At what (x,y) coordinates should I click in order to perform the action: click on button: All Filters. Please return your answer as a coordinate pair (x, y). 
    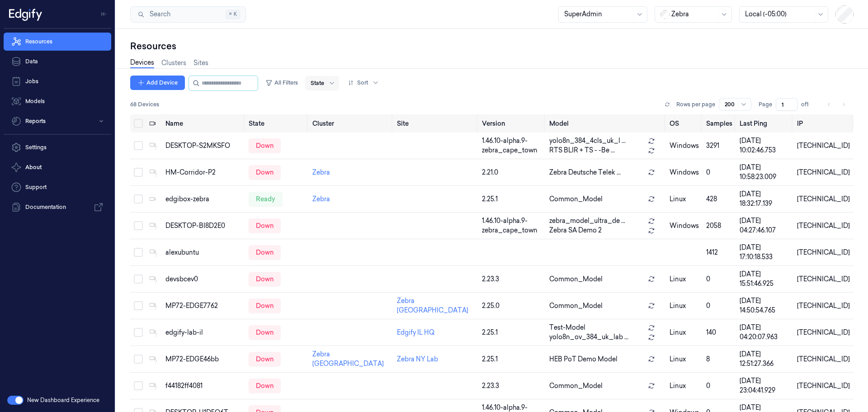
    Looking at the image, I should click on (282, 83).